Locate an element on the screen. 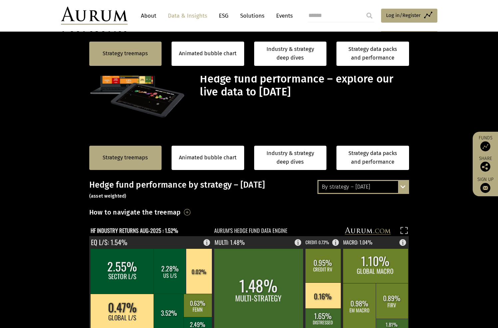  small: (asset weighted) is located at coordinates (108, 196).